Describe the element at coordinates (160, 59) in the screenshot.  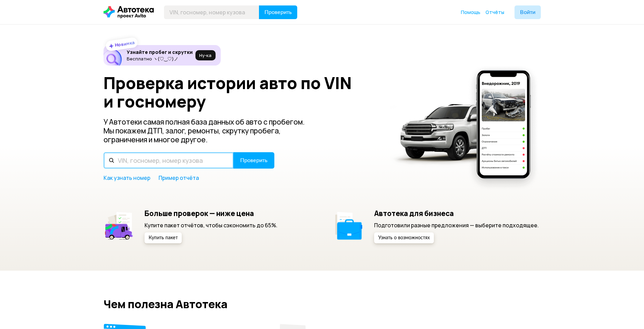
I see `p: Бесплатно ヽ(♡‿♡)ノ` at that location.